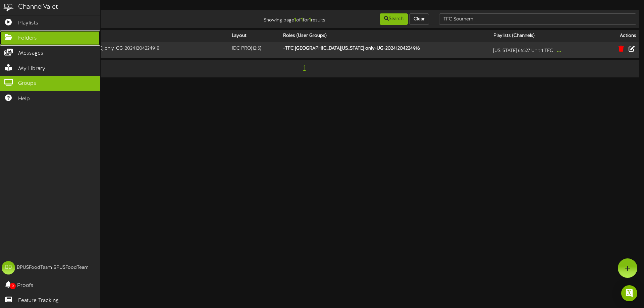 Image resolution: width=644 pixels, height=308 pixels. What do you see at coordinates (38, 7) in the screenshot?
I see `div: ChannelValet` at bounding box center [38, 7].